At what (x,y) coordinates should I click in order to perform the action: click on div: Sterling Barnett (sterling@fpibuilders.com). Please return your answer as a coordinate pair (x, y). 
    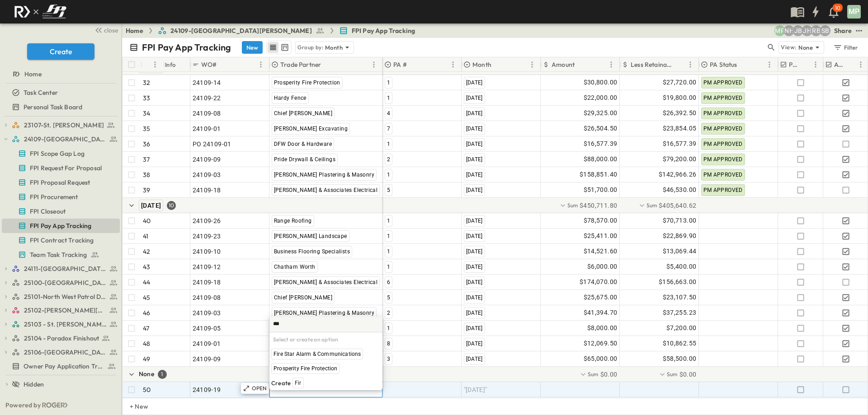
    Looking at the image, I should click on (825, 31).